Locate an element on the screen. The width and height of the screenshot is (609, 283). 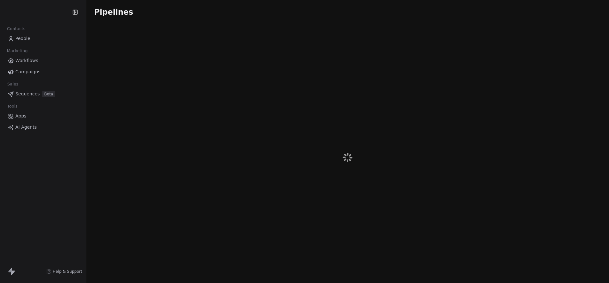
span: Sequences is located at coordinates (27, 94).